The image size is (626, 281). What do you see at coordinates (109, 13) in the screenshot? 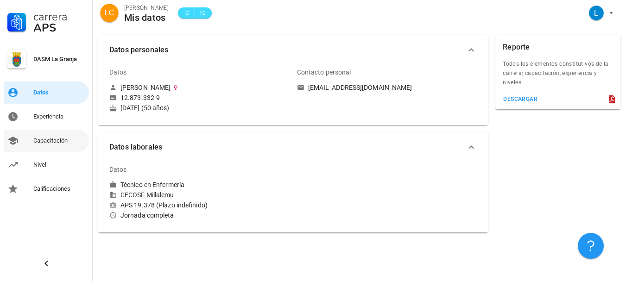
I see `span: LC` at bounding box center [109, 13].